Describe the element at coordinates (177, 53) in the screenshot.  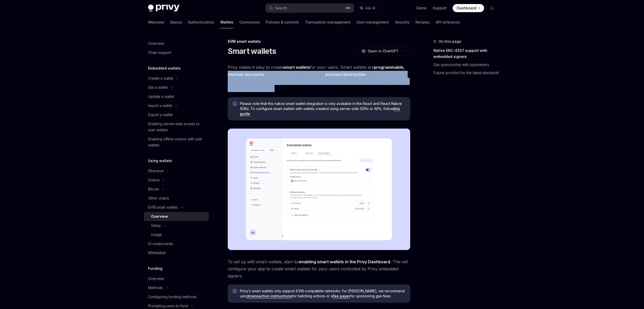
I see `a: Chain support` at that location.